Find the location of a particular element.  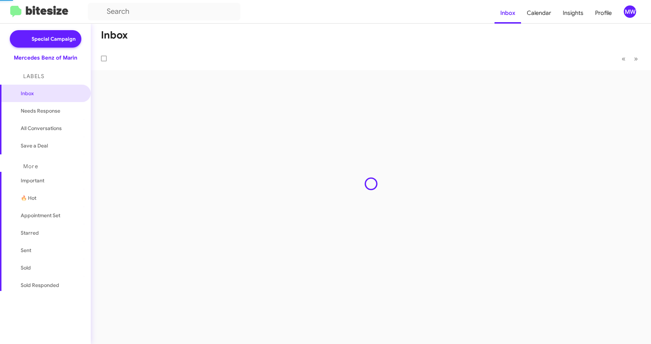

a: Profile is located at coordinates (604, 13).